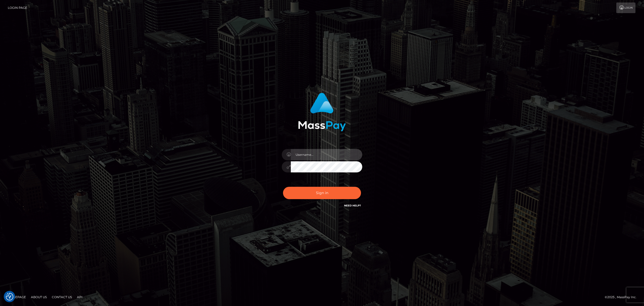  I want to click on img: Revisit consent button, so click(10, 296).